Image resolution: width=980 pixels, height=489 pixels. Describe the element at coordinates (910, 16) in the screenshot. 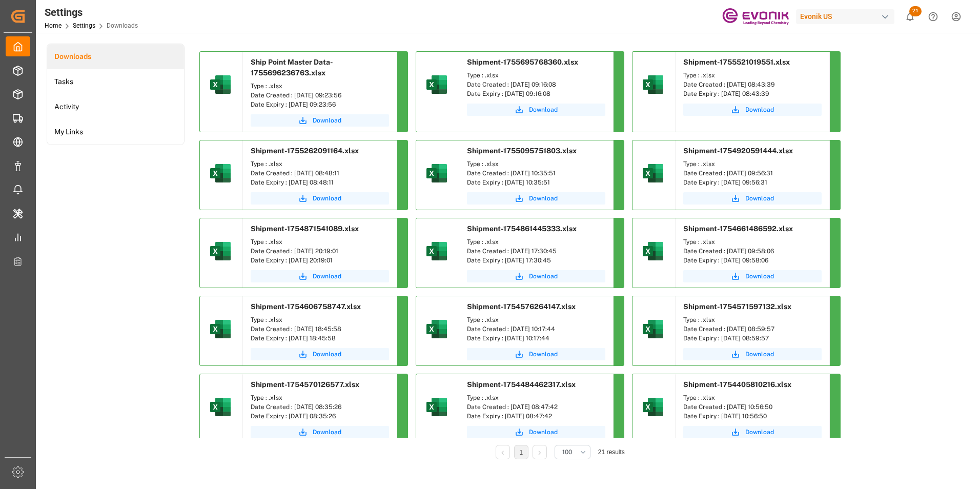

I see `button: show 21 new notifications` at that location.